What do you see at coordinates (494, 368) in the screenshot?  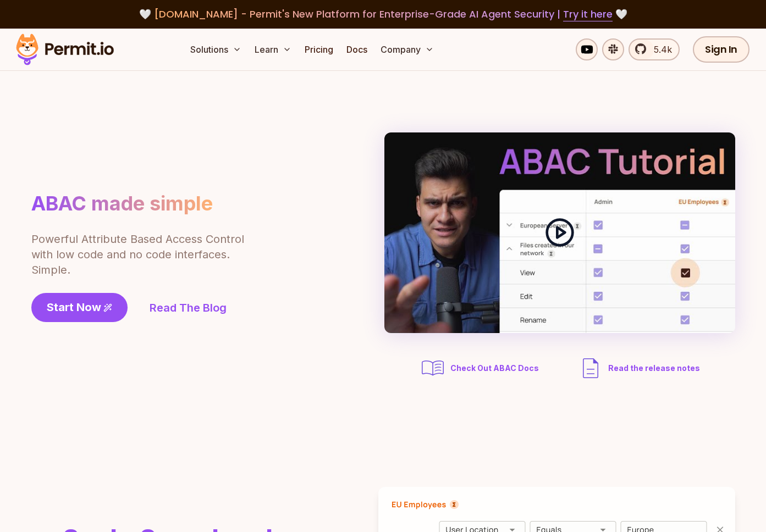 I see `span: Check Out ABAC Docs` at bounding box center [494, 368].